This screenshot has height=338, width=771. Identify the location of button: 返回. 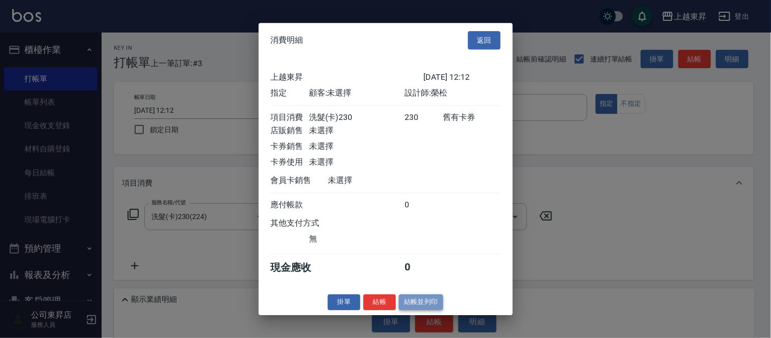
(485, 40).